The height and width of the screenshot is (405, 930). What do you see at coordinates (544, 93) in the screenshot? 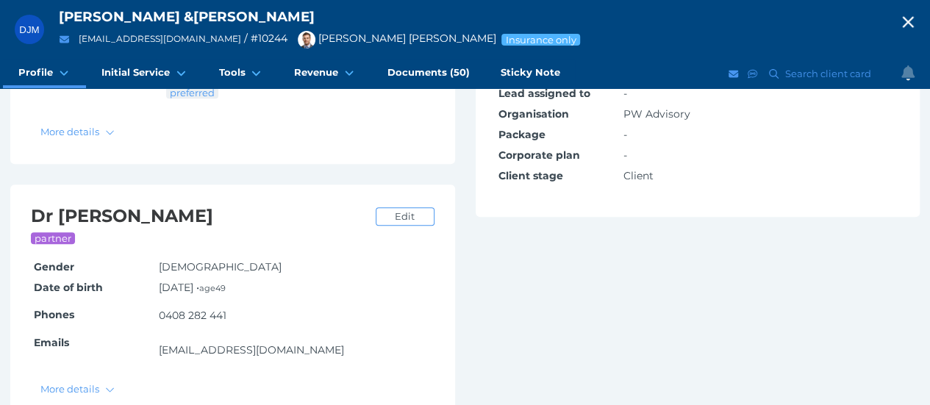
I see `span: Lead assigned to` at bounding box center [544, 93].